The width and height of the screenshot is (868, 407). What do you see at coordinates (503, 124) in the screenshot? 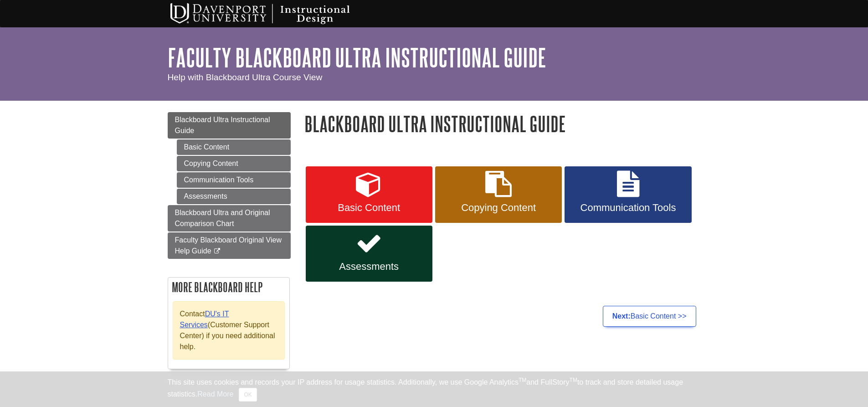
I see `h1: Blackboard Ultra Instructional Guide` at bounding box center [503, 124].